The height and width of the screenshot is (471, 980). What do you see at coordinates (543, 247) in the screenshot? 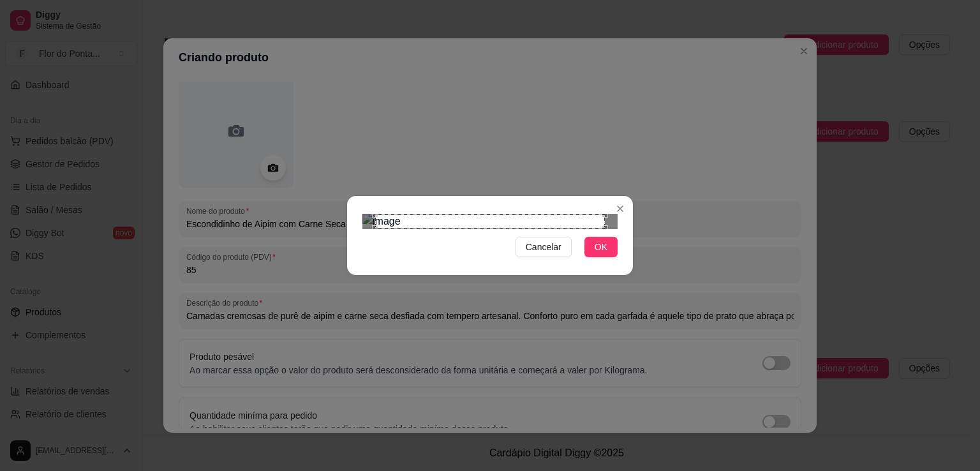
I see `span: Cancelar` at bounding box center [543, 247].